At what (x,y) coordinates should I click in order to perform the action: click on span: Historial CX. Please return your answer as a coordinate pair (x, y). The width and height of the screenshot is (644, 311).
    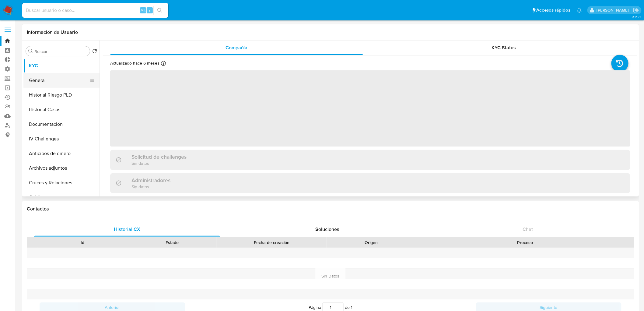
    Looking at the image, I should click on (127, 229).